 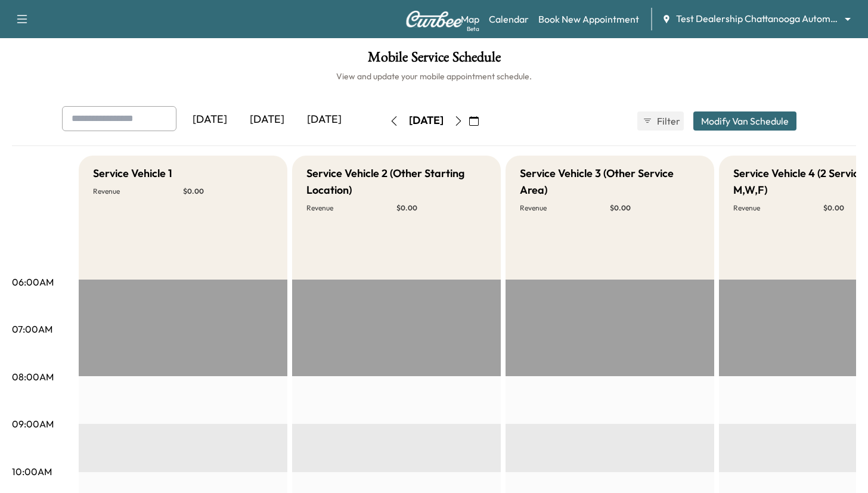 I want to click on button: Filter, so click(x=660, y=121).